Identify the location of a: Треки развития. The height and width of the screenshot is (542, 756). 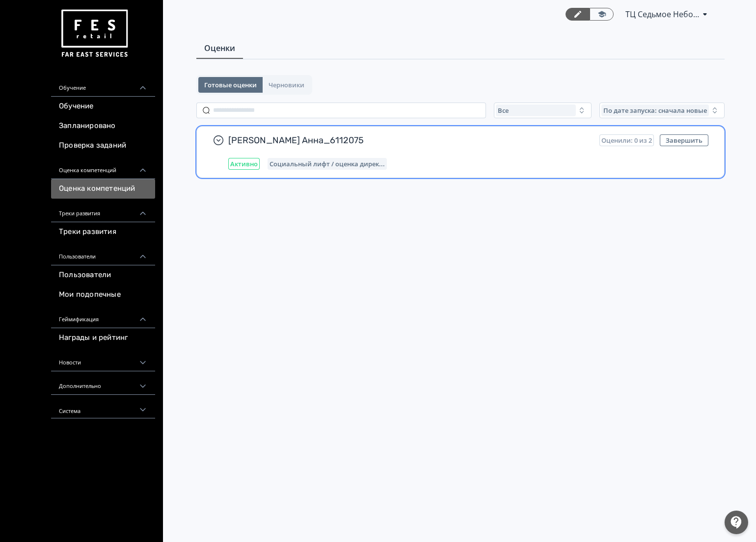
(103, 232).